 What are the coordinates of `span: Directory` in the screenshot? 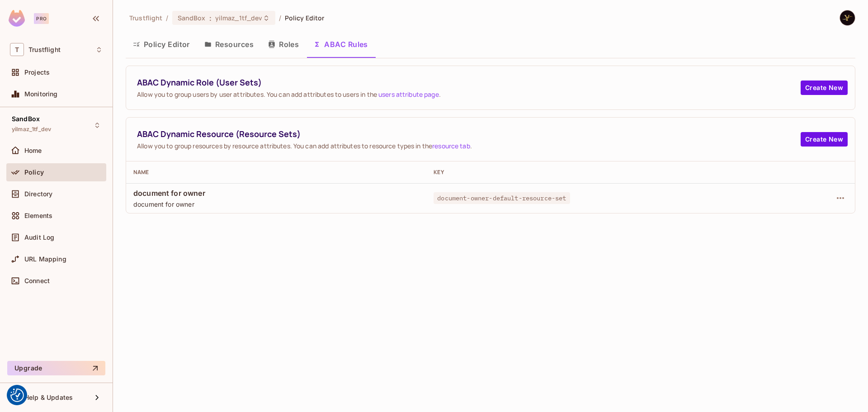 It's located at (39, 194).